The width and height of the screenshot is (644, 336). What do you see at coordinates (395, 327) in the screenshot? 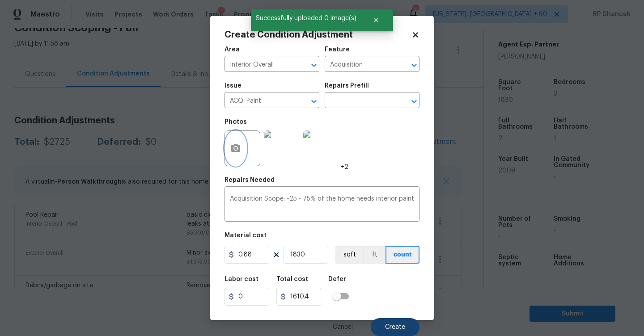
I see `button: Create` at bounding box center [395, 327].